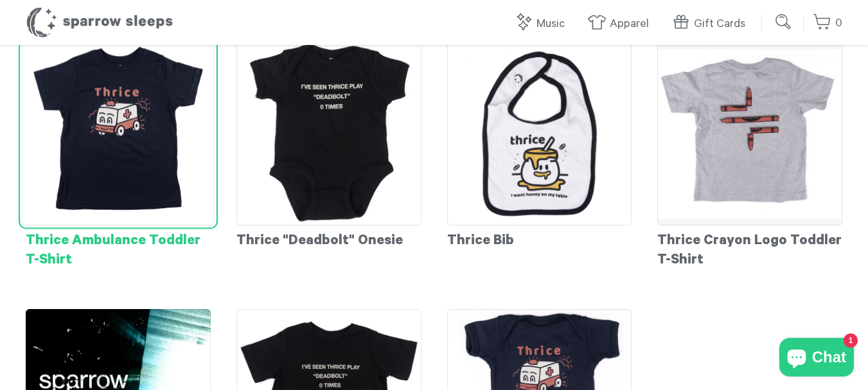 This screenshot has height=390, width=868. I want to click on div: Thrice Bib, so click(540, 238).